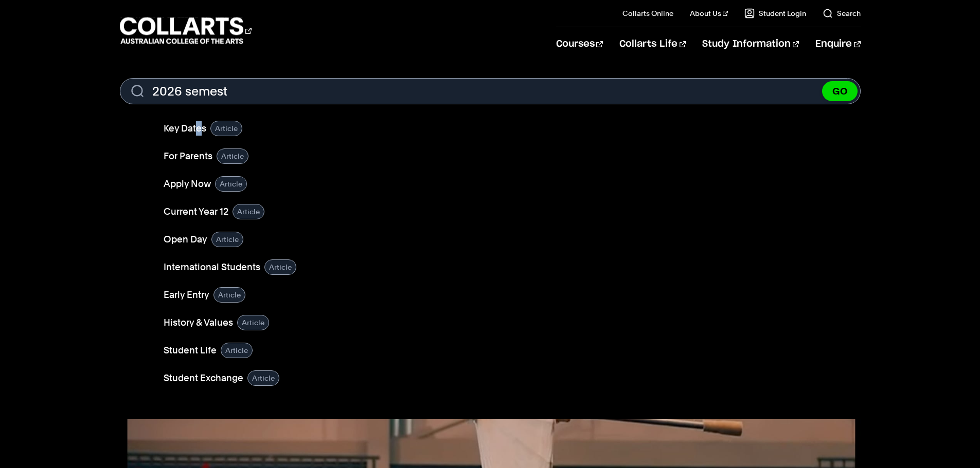 The height and width of the screenshot is (468, 980). I want to click on input: Enter Search Term, so click(490, 91).